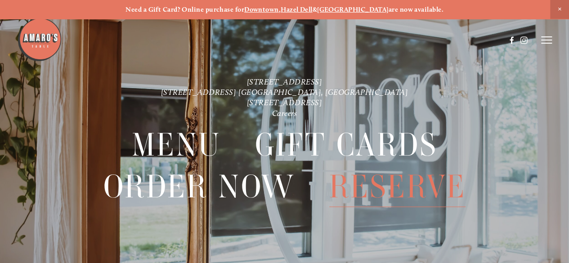 Image resolution: width=569 pixels, height=263 pixels. What do you see at coordinates (185, 9) in the screenshot?
I see `strong: Need a Gift Card? Online purchase for` at bounding box center [185, 9].